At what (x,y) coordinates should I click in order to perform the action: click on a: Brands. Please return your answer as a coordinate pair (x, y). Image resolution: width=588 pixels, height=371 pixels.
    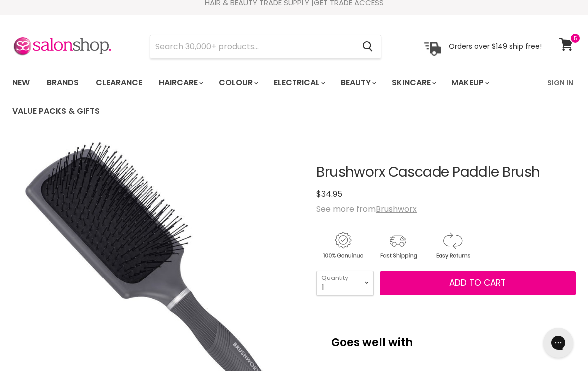
    Looking at the image, I should click on (63, 82).